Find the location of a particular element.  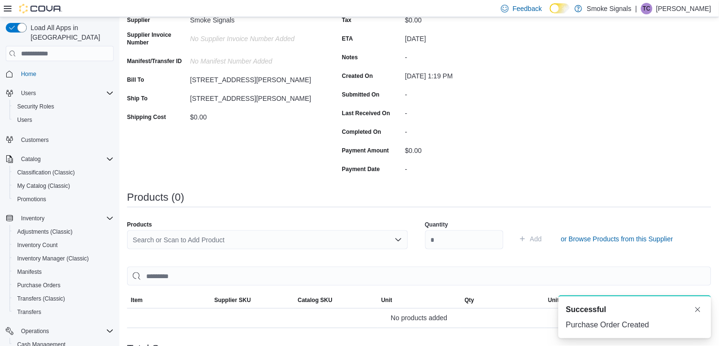

label: Supplier Invoice Number is located at coordinates (157, 39).